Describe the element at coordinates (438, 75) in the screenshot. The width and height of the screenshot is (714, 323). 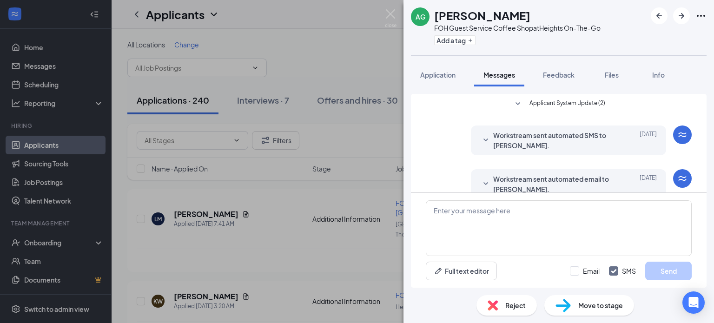
I see `span: Application` at that location.